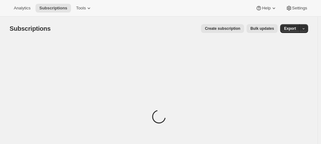 The height and width of the screenshot is (144, 321). Describe the element at coordinates (297, 8) in the screenshot. I see `button: Settings` at that location.